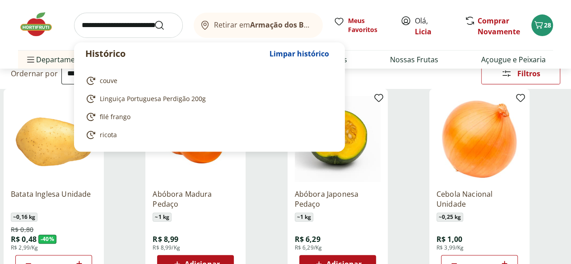 This screenshot has width=571, height=264. Describe the element at coordinates (547, 25) in the screenshot. I see `span: 28` at that location.